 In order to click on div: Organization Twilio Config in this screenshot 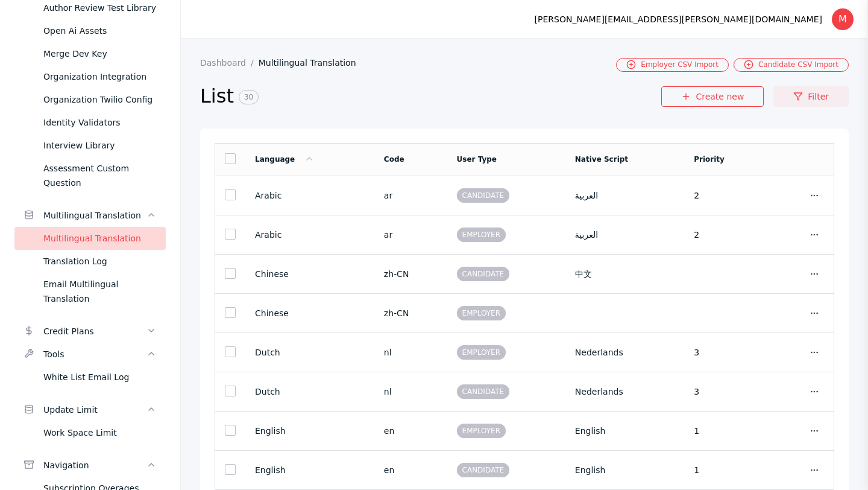, I will do `click(100, 100)`.